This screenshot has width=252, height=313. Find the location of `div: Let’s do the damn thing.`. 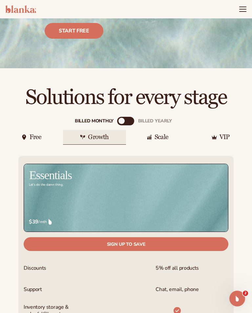

div: Let’s do the damn thing. is located at coordinates (46, 185).